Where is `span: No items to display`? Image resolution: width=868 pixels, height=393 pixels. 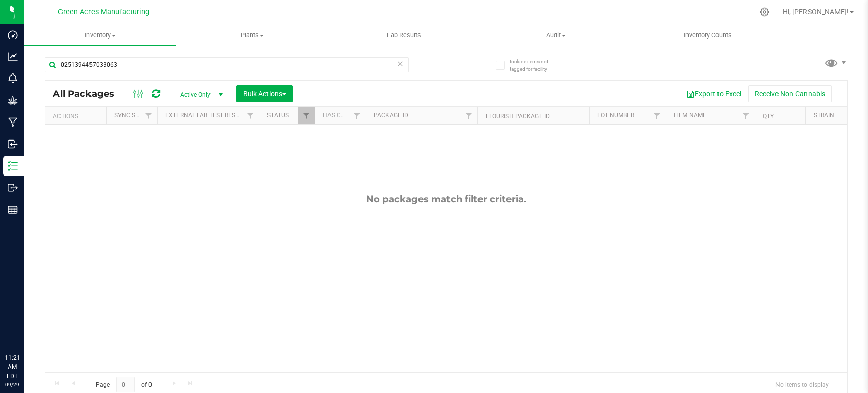
span: No items to display is located at coordinates (802, 384).